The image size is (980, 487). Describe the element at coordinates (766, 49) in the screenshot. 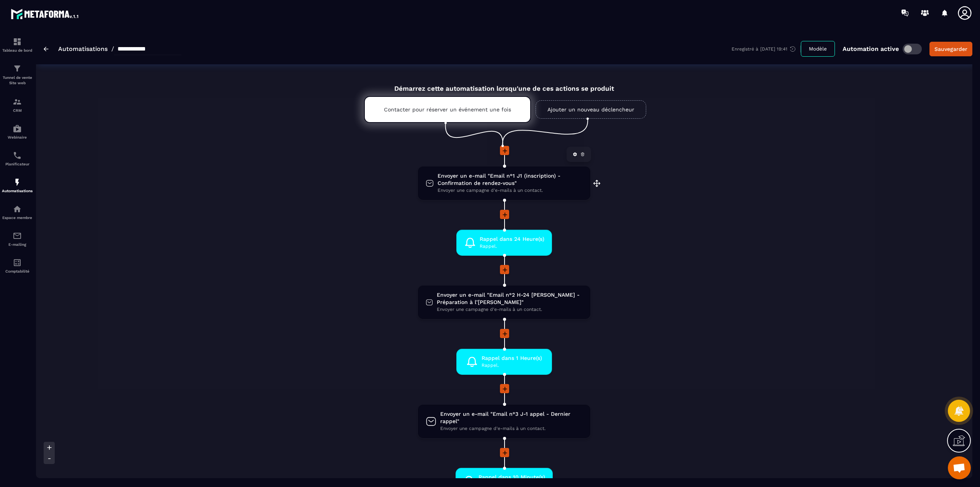

I see `div: Enregistré à` at that location.